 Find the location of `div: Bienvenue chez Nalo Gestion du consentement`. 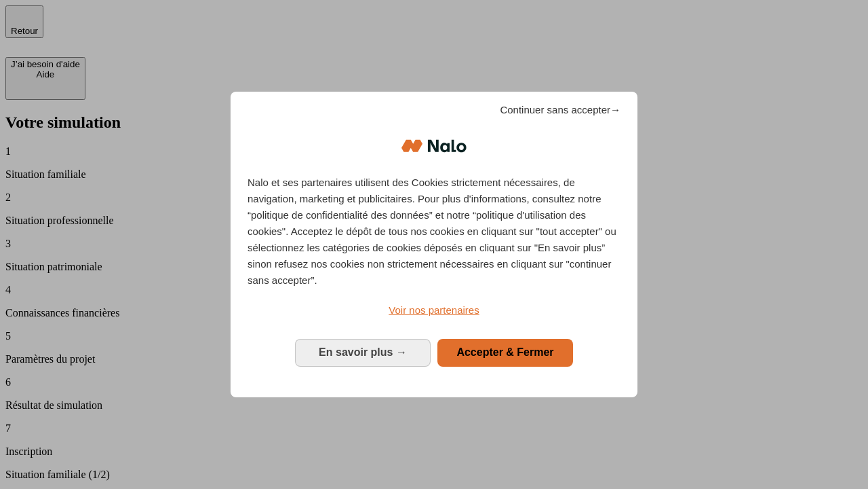

div: Bienvenue chez Nalo Gestion du consentement is located at coordinates (434, 244).